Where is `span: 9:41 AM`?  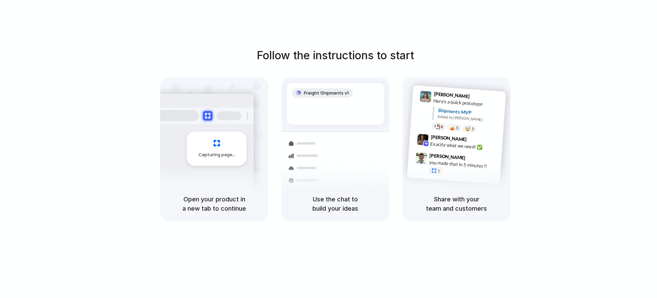
span: 9:41 AM is located at coordinates (479, 97).